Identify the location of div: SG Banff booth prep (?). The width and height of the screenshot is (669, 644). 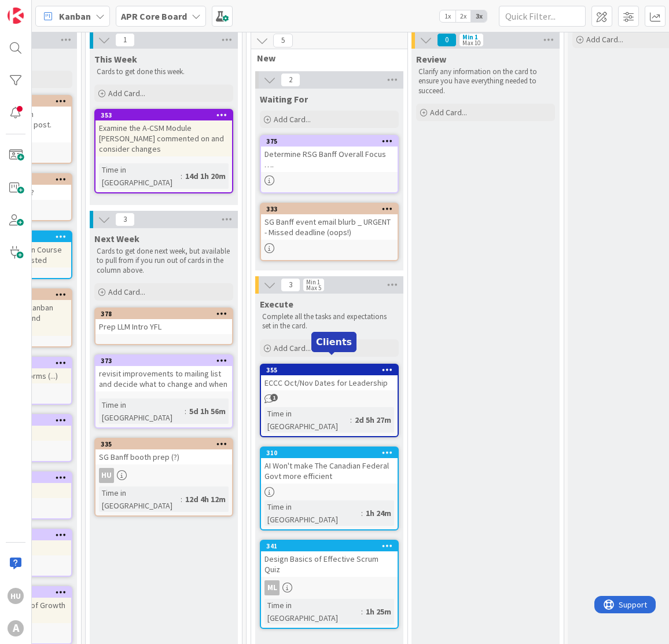
(164, 457).